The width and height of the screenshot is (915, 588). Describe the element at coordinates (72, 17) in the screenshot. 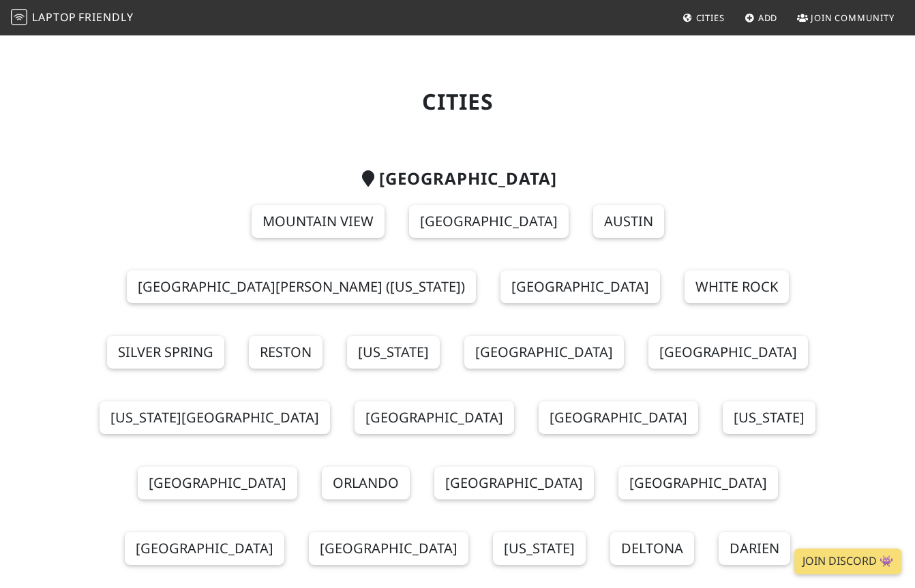

I see `a: LaptopFriendly LaptopFriendly` at that location.